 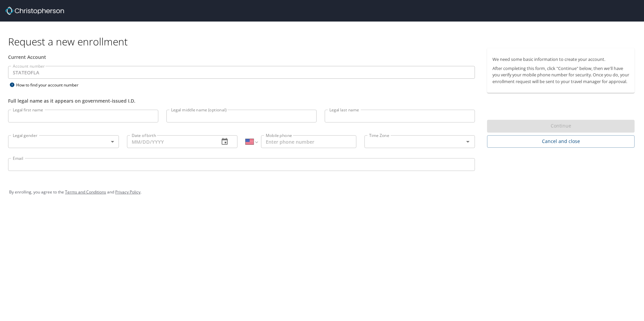 I want to click on button: Open, so click(x=468, y=142).